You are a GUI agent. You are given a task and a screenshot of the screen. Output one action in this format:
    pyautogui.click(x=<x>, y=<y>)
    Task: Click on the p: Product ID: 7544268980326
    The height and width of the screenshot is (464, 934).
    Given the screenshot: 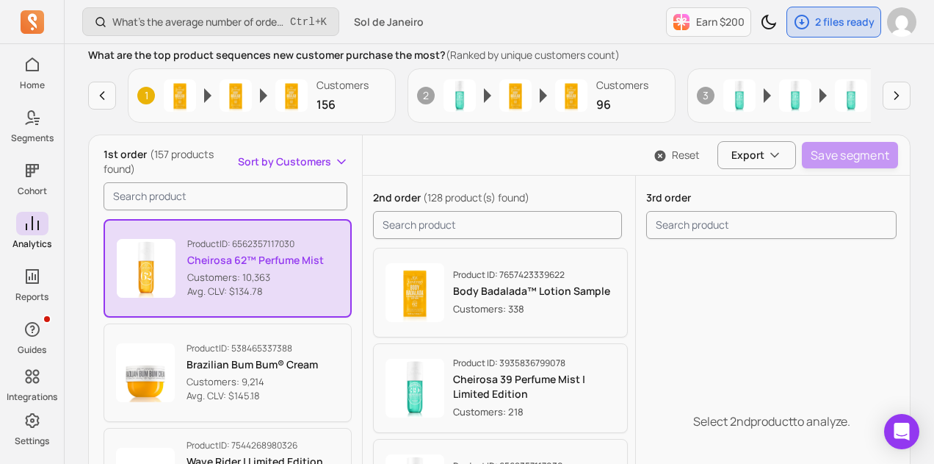 What is the action you would take?
    pyautogui.click(x=263, y=445)
    